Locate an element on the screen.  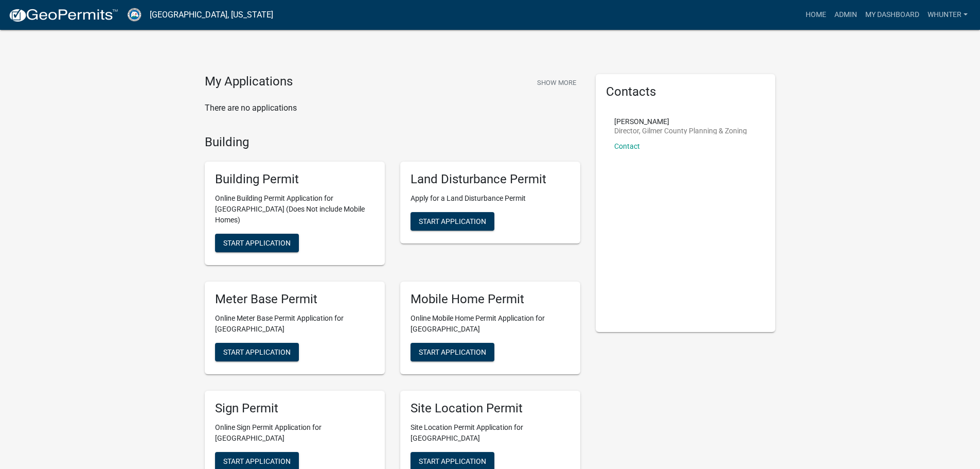
a: whunter is located at coordinates (948, 15).